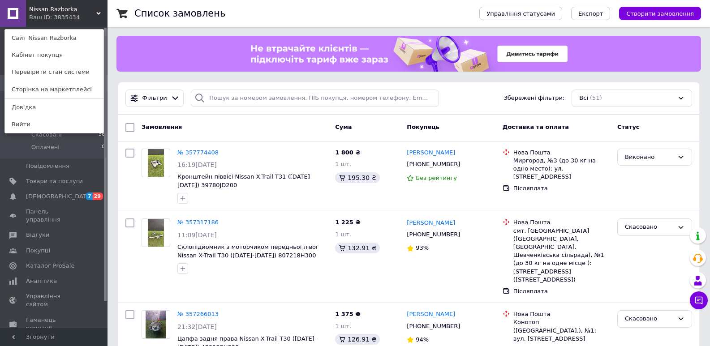  What do you see at coordinates (48, 166) in the screenshot?
I see `span: Повідомлення` at bounding box center [48, 166].